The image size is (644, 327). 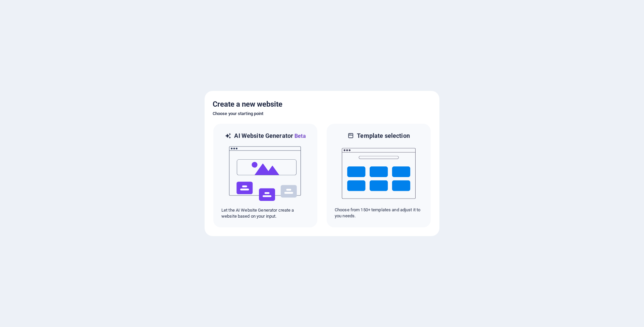 What do you see at coordinates (300, 136) in the screenshot?
I see `span: Beta` at bounding box center [300, 136].